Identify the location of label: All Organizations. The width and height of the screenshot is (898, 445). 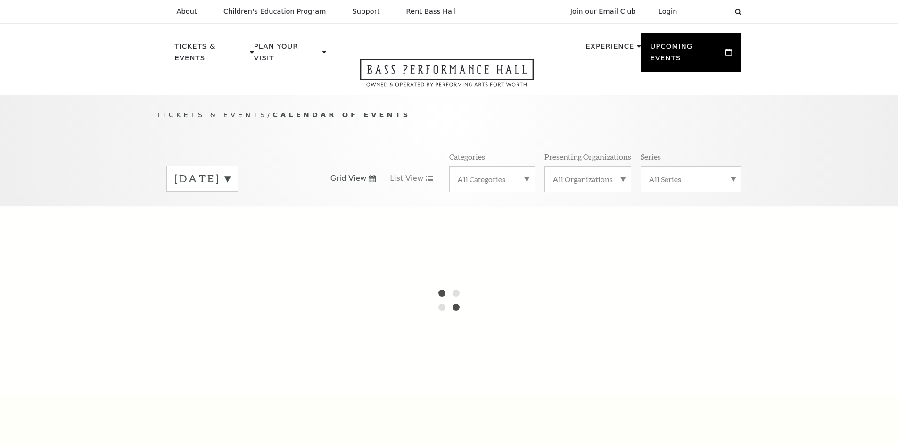
(588, 179).